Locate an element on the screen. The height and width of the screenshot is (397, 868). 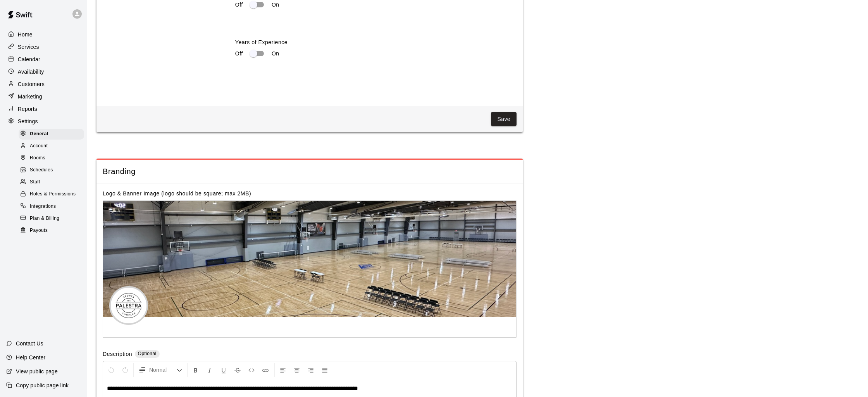
div: Services is located at coordinates (43, 47).